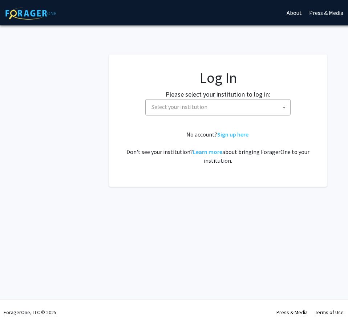 This screenshot has height=325, width=348. I want to click on a: Learn more about bringing ForagerOne to your institution, so click(208, 152).